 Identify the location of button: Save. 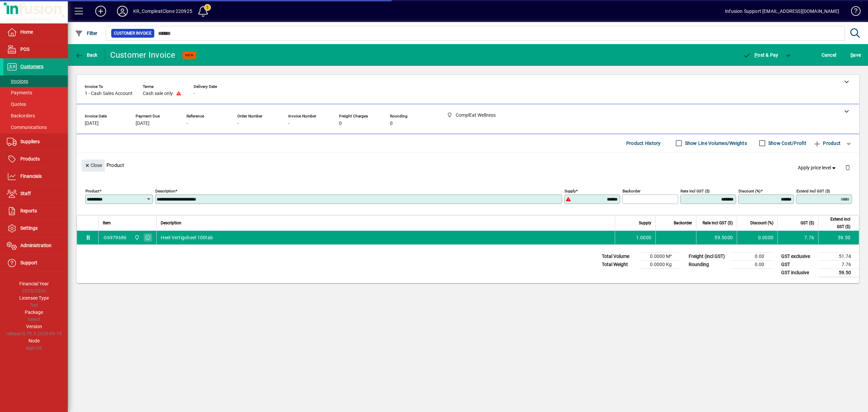
(856, 55).